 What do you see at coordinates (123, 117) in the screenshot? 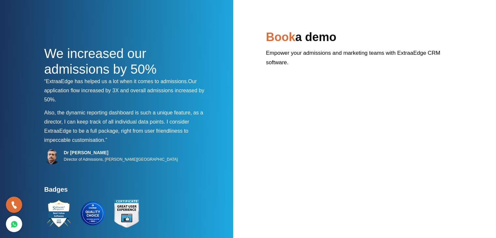
I see `span: Also, the dynamic reporting dashboard is such a unique feature, as a director, I can keep track o...` at bounding box center [123, 117].